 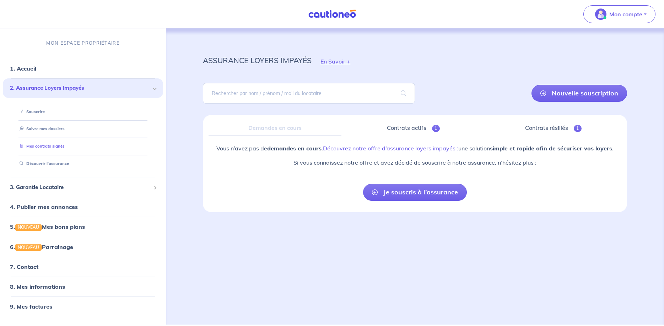 What do you see at coordinates (257, 60) in the screenshot?
I see `p: assurance loyers impayés` at bounding box center [257, 60].